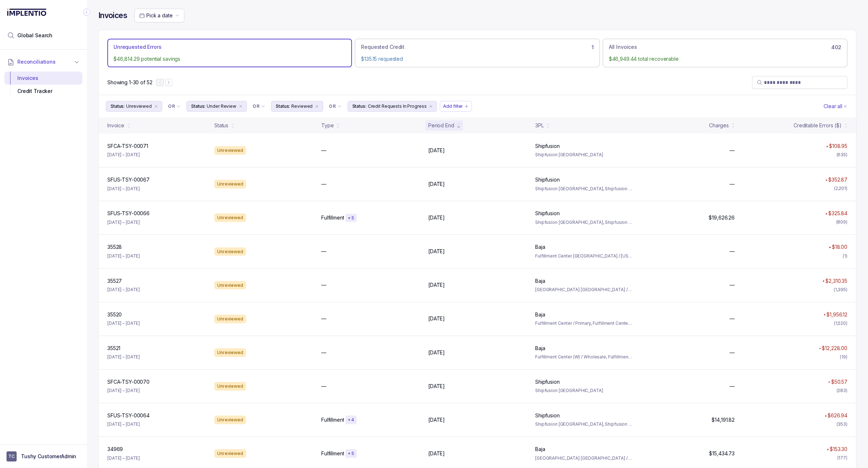 This screenshot has height=468, width=868. What do you see at coordinates (129, 213) in the screenshot?
I see `p: SFUS-TSY-00066` at bounding box center [129, 213].